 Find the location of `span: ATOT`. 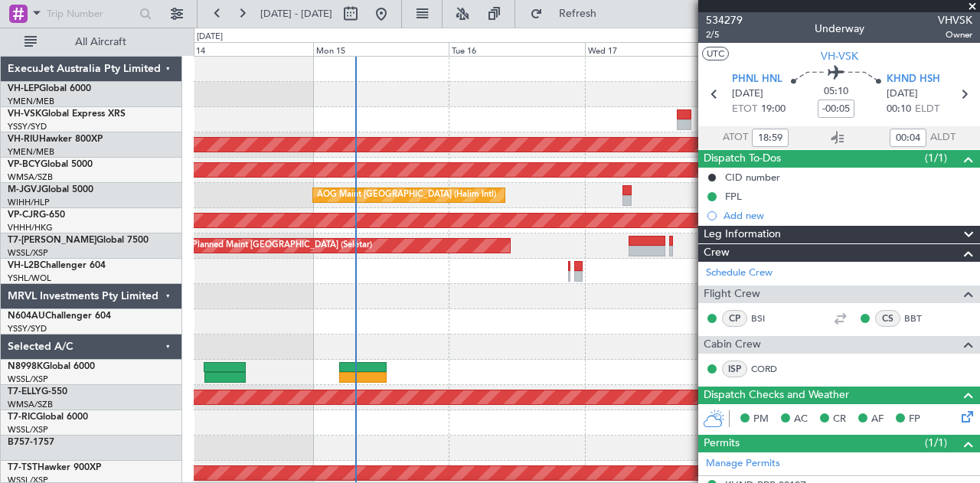

span: ATOT is located at coordinates (735, 138).